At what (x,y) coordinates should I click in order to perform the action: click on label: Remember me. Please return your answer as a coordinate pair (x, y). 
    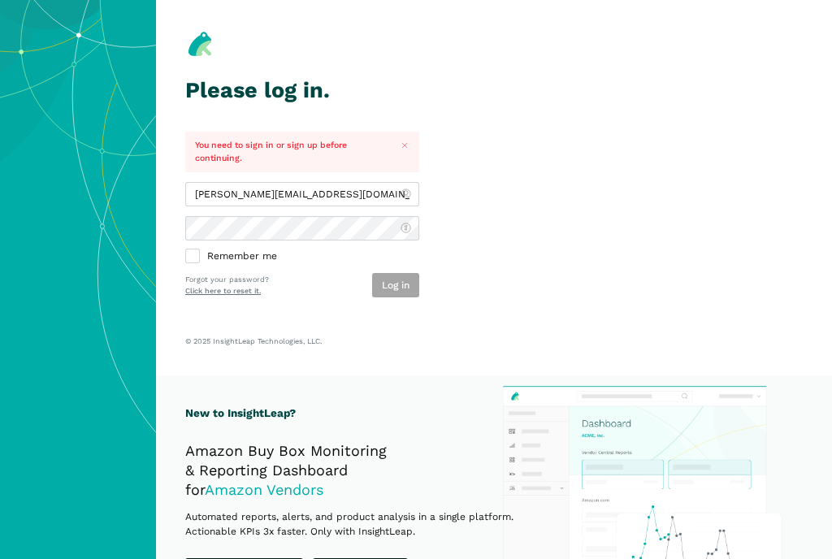
    Looking at the image, I should click on (302, 257).